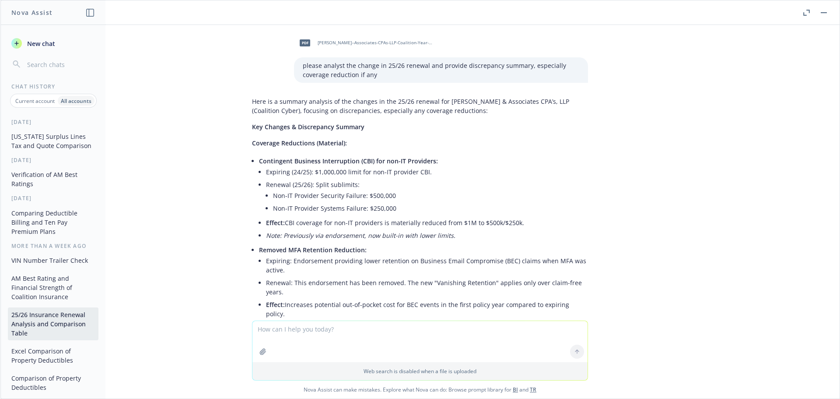  What do you see at coordinates (427, 171) in the screenshot?
I see `li: Expiring (24/25): $1,000,000 limit for non-IT provider CBI.` at bounding box center [427, 171].